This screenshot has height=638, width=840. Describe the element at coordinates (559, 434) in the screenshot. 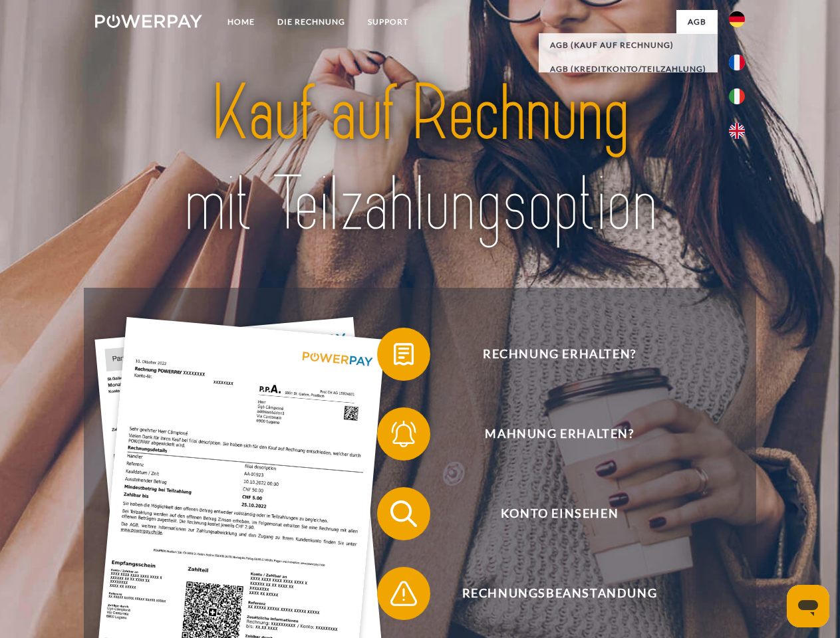

I see `span: Mahnung erhalten?` at that location.